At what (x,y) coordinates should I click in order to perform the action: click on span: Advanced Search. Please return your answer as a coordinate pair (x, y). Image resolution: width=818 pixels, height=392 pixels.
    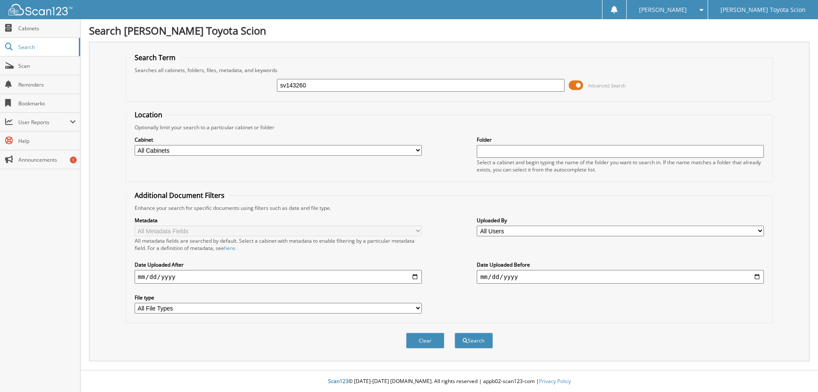
    Looking at the image, I should click on (607, 85).